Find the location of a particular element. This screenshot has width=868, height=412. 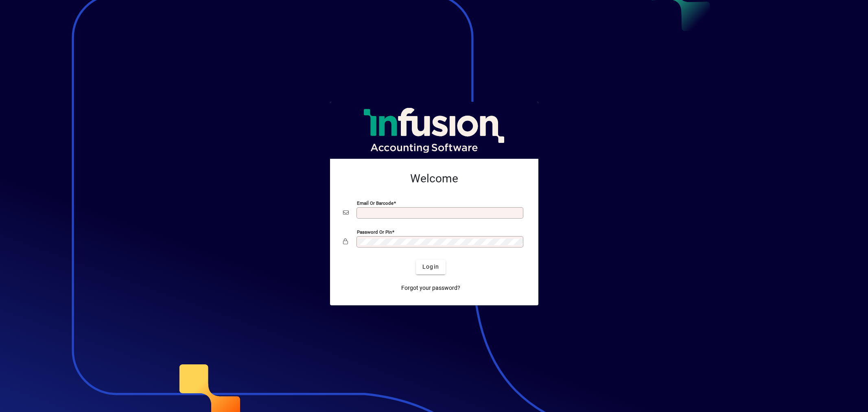

h2: Welcome is located at coordinates (434, 178).